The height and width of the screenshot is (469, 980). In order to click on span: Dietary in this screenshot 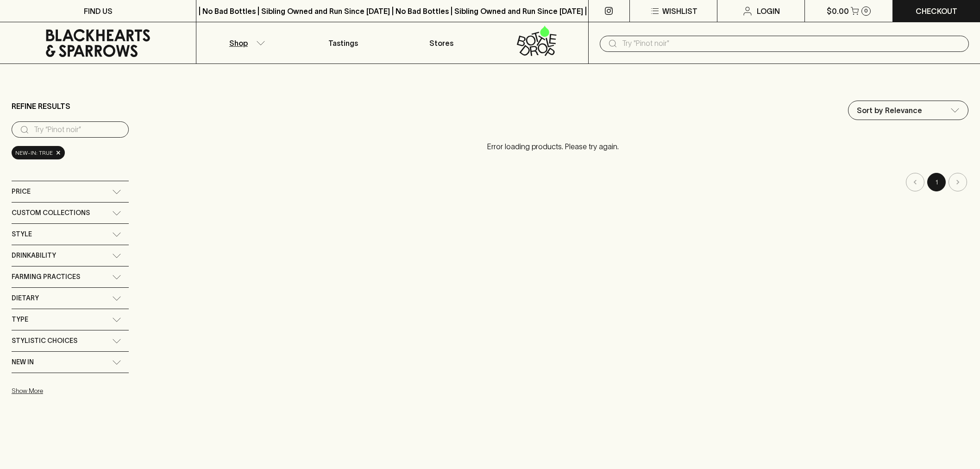, I will do `click(25, 298)`.